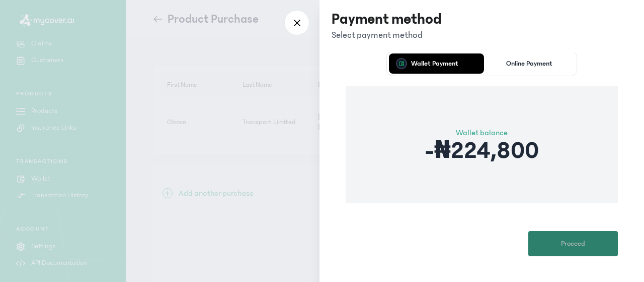  I want to click on p: Online Payment, so click(530, 64).